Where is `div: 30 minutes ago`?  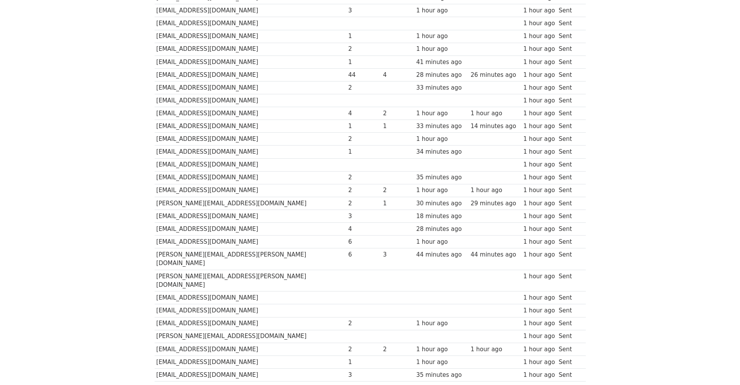 div: 30 minutes ago is located at coordinates (441, 204).